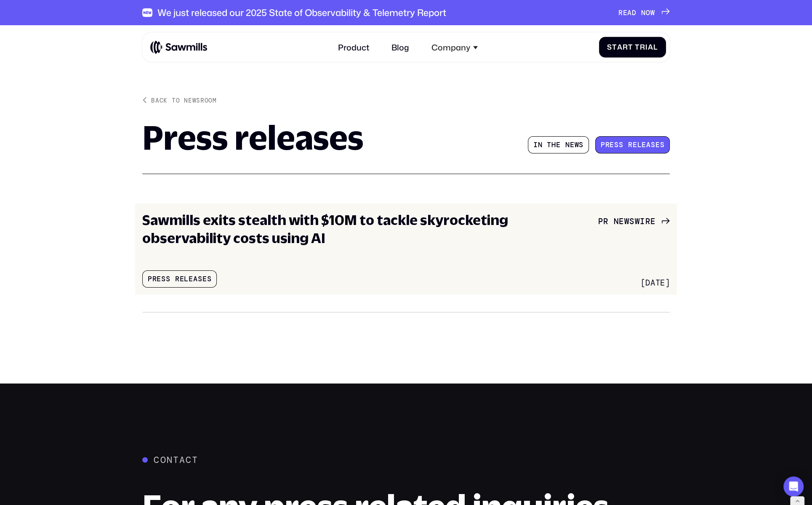  What do you see at coordinates (648, 13) in the screenshot?
I see `span: O` at bounding box center [648, 13].